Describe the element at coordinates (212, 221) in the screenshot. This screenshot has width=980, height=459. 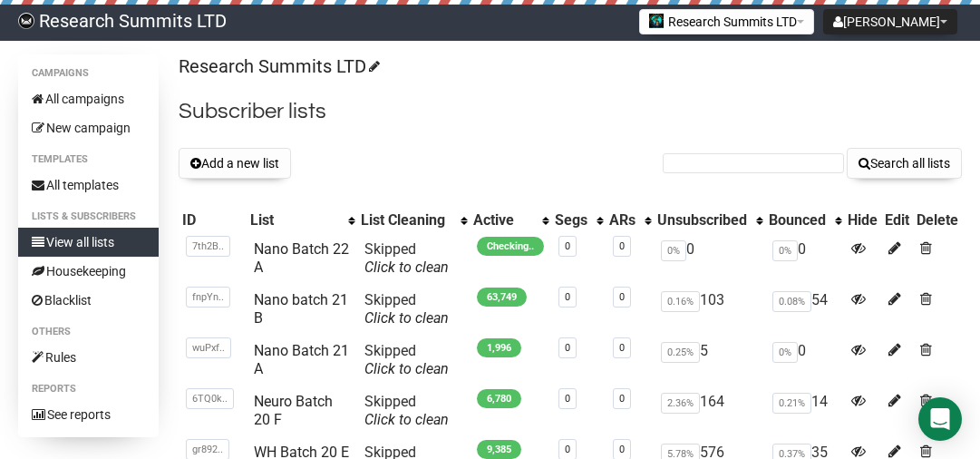
I see `th: ID: No sort applied, sorting is disabled` at that location.